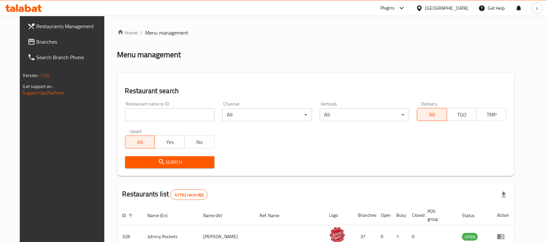  Describe the element at coordinates (71, 42) in the screenshot. I see `span: Branches` at that location.